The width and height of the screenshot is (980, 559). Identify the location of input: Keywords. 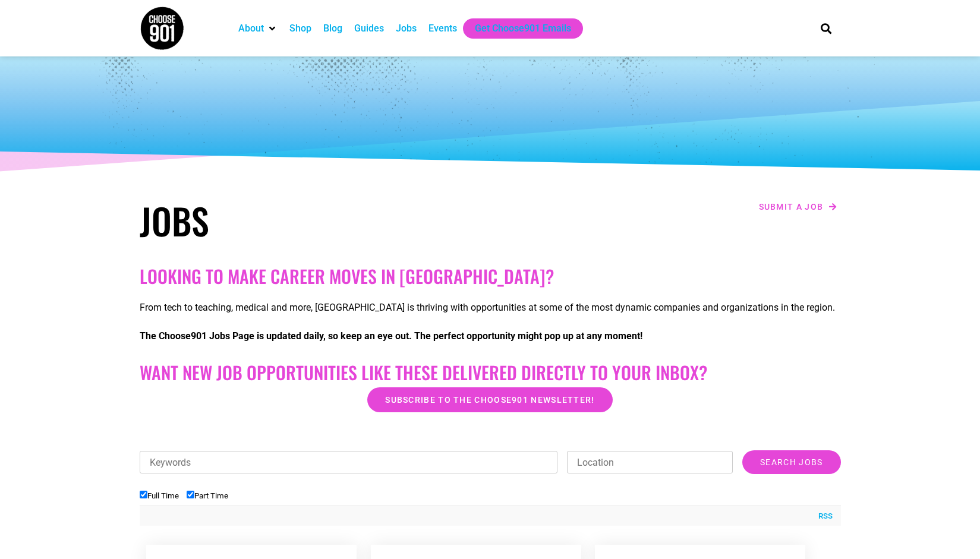
(348, 463).